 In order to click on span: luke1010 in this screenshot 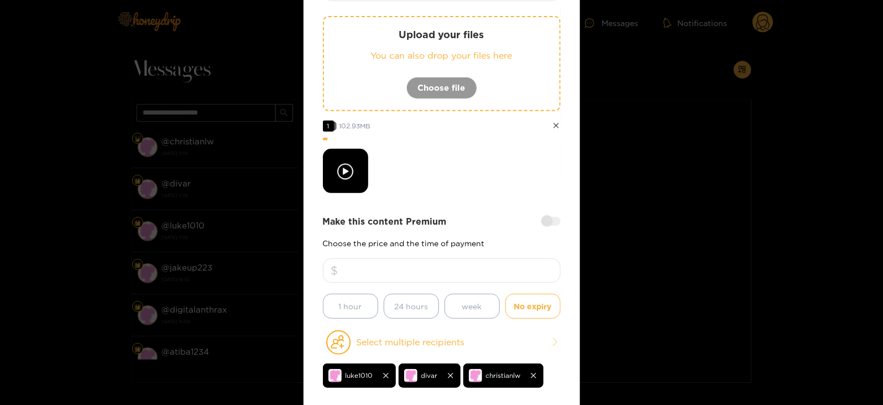, I will do `click(359, 375)`.